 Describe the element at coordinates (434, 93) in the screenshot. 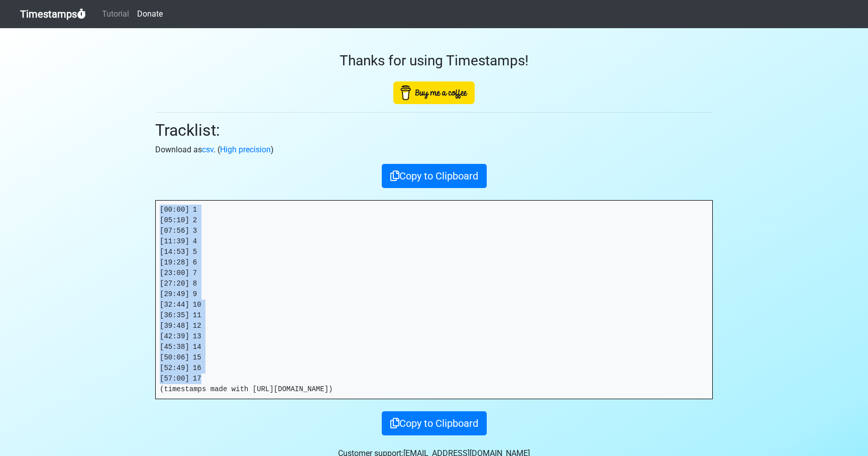

I see `img: Buy Me A Coffee` at that location.